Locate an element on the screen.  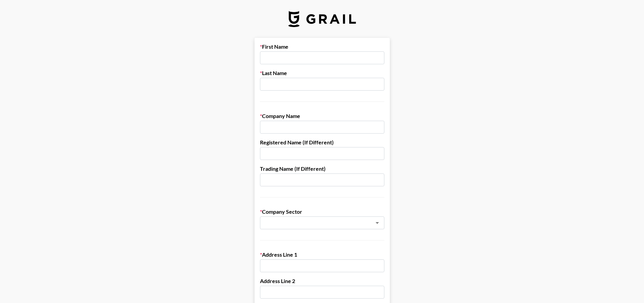
label: Company Name is located at coordinates (322, 116).